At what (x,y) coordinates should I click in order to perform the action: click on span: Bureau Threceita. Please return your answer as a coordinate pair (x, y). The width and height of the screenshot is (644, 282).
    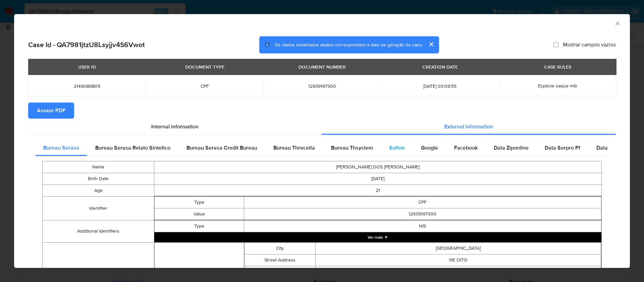
    Looking at the image, I should click on (294, 147).